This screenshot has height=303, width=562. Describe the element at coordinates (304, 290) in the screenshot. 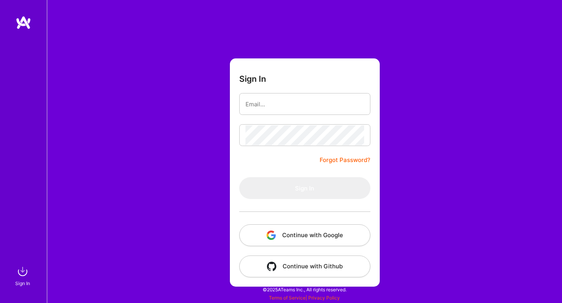

I see `div: © 2025 ATeams Inc., All rights reserved.` at that location.